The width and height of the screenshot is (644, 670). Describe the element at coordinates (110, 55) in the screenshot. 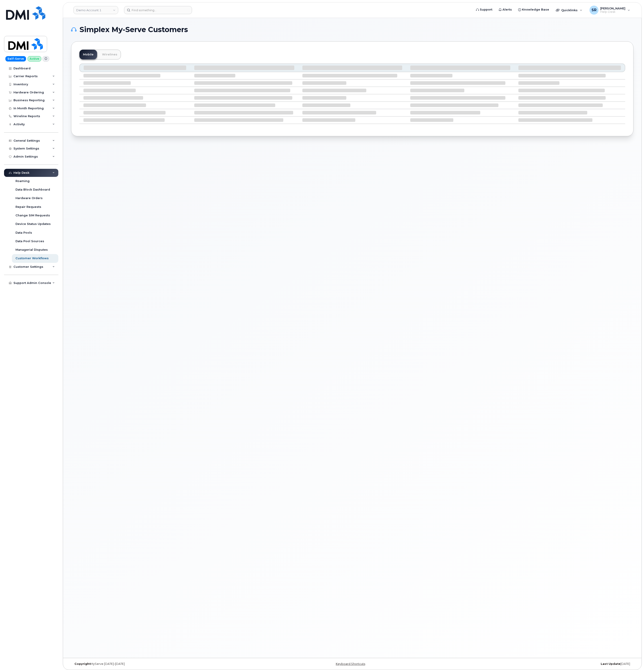

I see `a: Wirelines` at that location.